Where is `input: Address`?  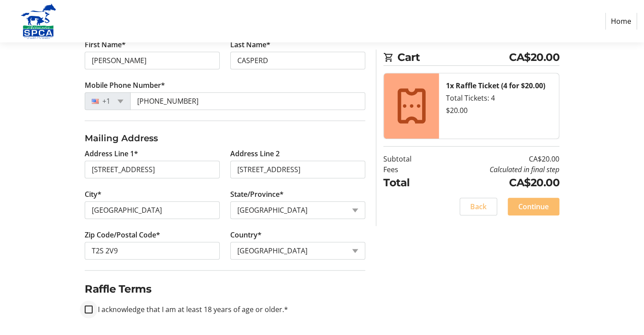 input: Address is located at coordinates (152, 170).